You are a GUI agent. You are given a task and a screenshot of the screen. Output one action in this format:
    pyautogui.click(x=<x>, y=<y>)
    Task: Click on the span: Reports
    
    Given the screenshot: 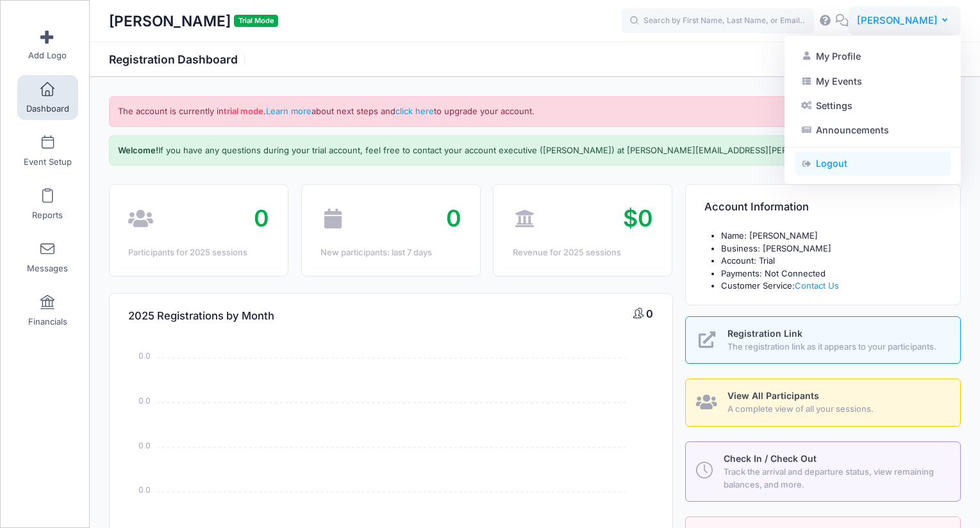 What is the action you would take?
    pyautogui.click(x=47, y=215)
    